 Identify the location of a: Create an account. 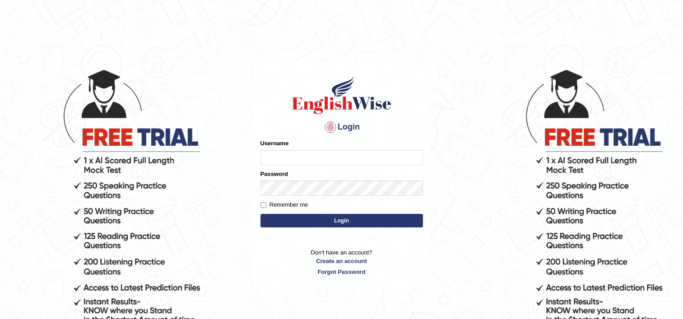
(342, 261).